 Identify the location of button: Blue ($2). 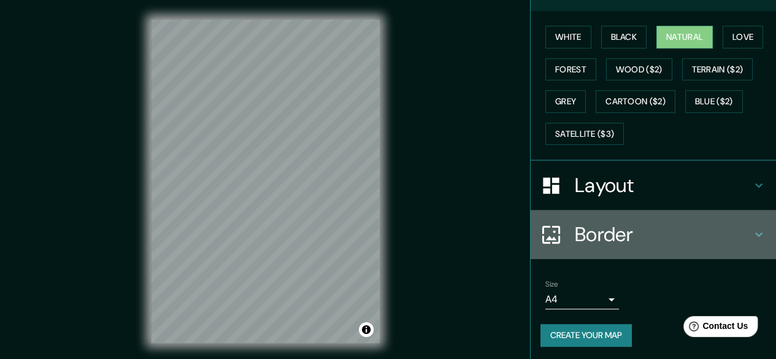
(714, 101).